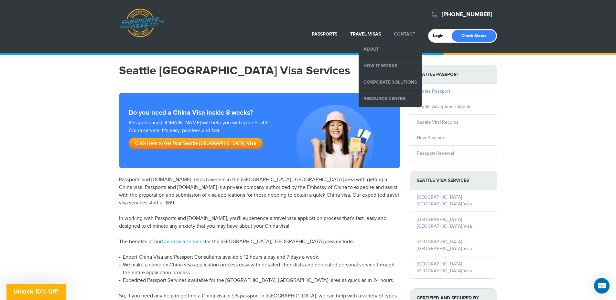 This screenshot has width=616, height=300. I want to click on a: Seattle Acceptance Agents, so click(444, 107).